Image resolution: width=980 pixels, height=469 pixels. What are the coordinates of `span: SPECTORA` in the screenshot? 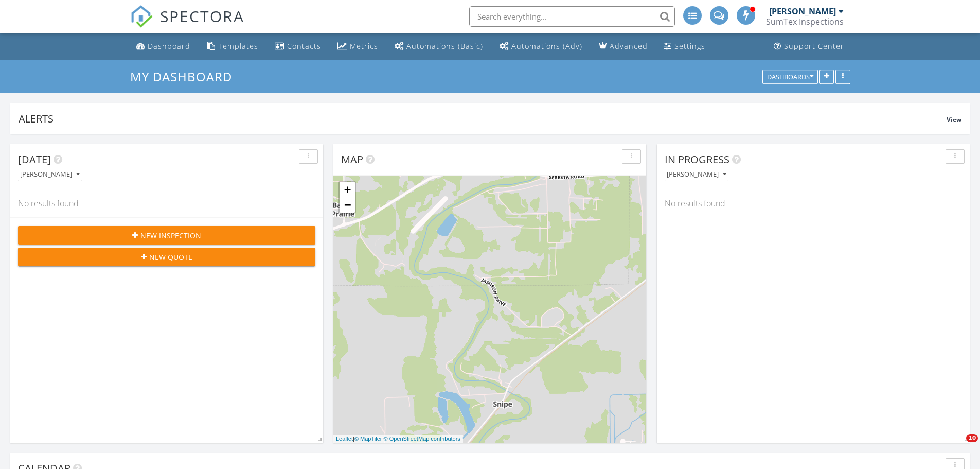 It's located at (202, 16).